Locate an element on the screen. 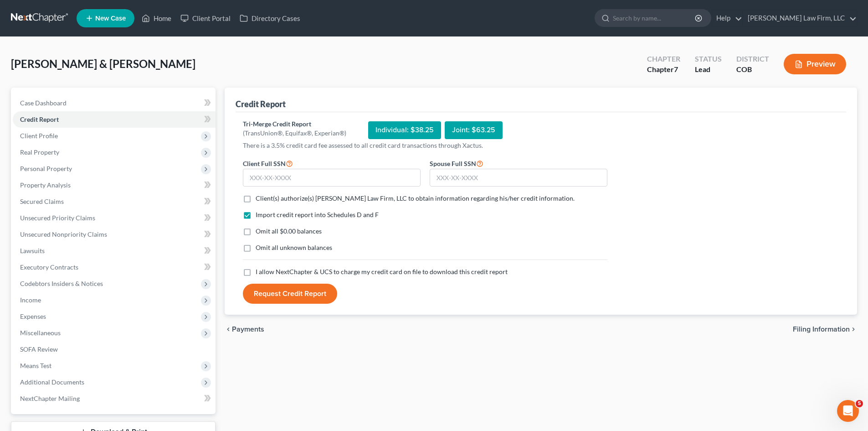 The image size is (868, 431). span: Means Test is located at coordinates (35, 366).